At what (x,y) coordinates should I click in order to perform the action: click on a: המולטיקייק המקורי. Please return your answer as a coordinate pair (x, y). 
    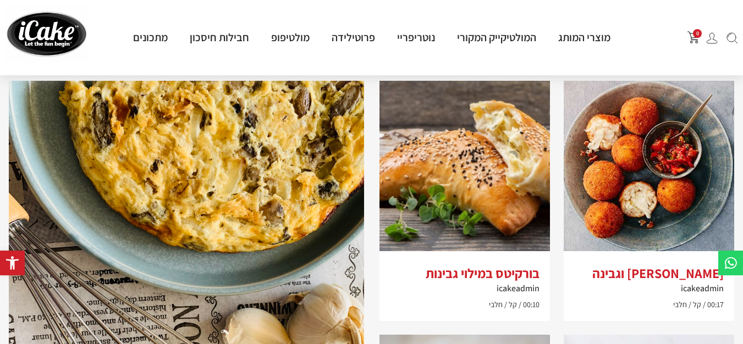
    Looking at the image, I should click on (497, 37).